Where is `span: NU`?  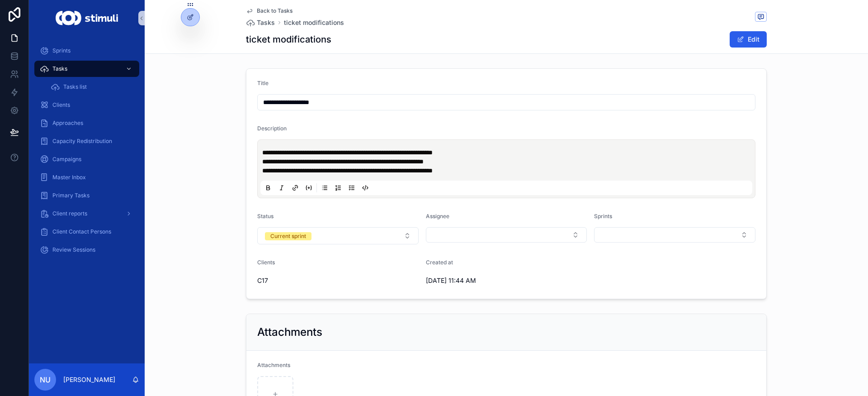 span: NU is located at coordinates (45, 380).